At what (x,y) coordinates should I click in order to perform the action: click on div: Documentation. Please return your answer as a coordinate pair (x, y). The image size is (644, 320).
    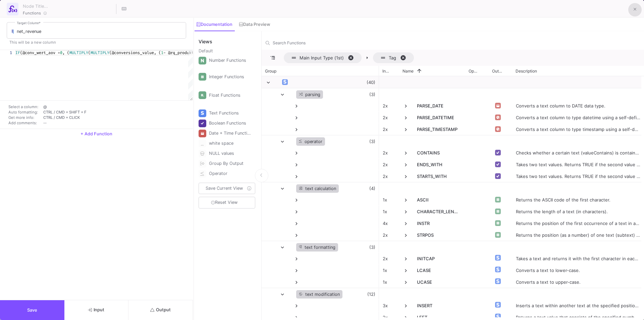
    Looking at the image, I should click on (214, 25).